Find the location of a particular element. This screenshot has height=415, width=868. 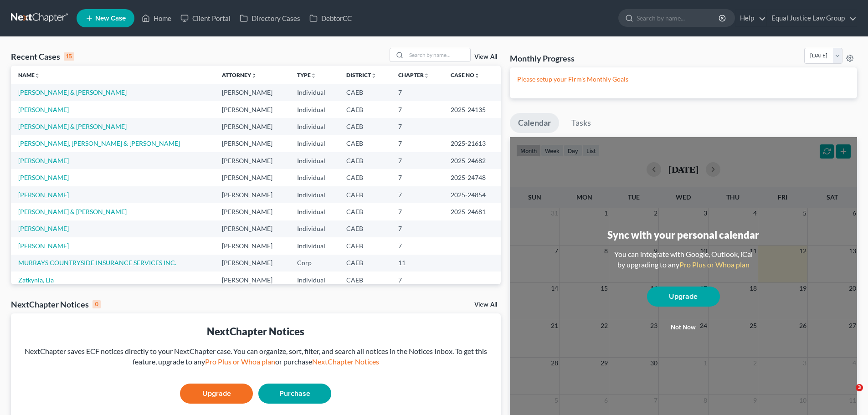

button: Not now is located at coordinates (684, 328).